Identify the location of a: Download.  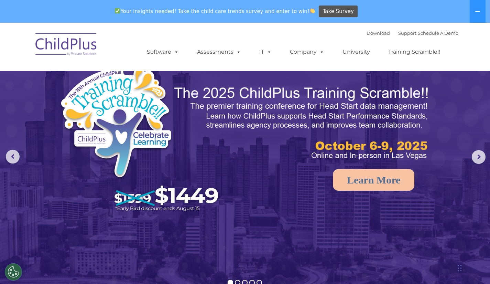
(378, 33).